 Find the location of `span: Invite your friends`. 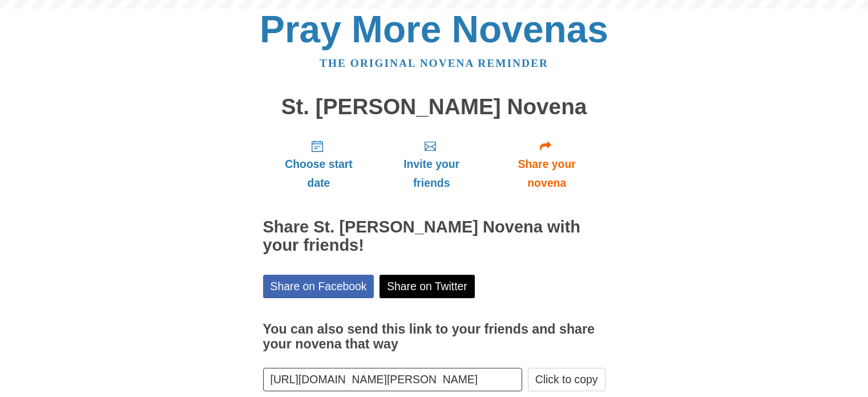

span: Invite your friends is located at coordinates (431, 174).